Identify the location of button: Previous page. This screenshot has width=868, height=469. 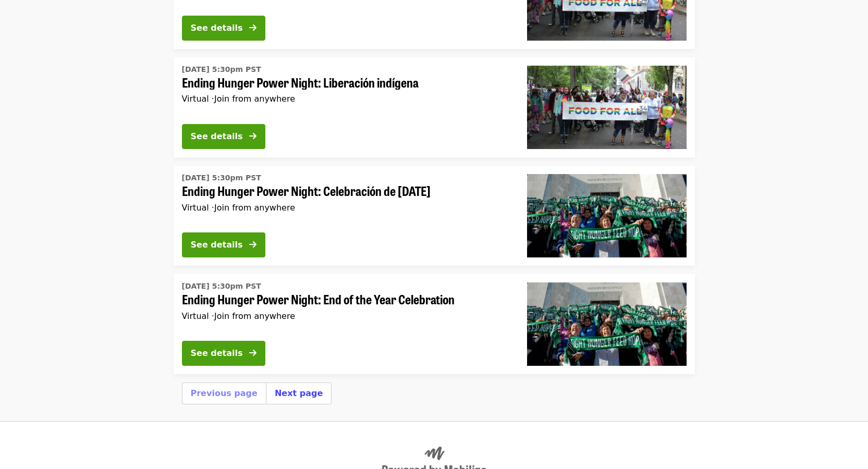
(224, 394).